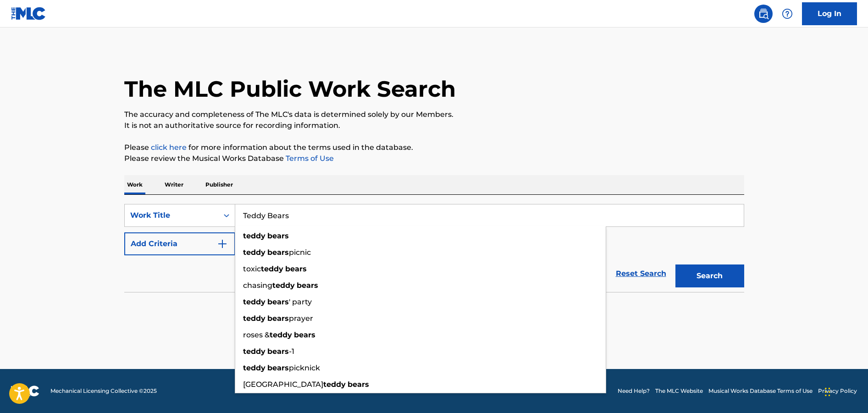  I want to click on div: Help, so click(787, 14).